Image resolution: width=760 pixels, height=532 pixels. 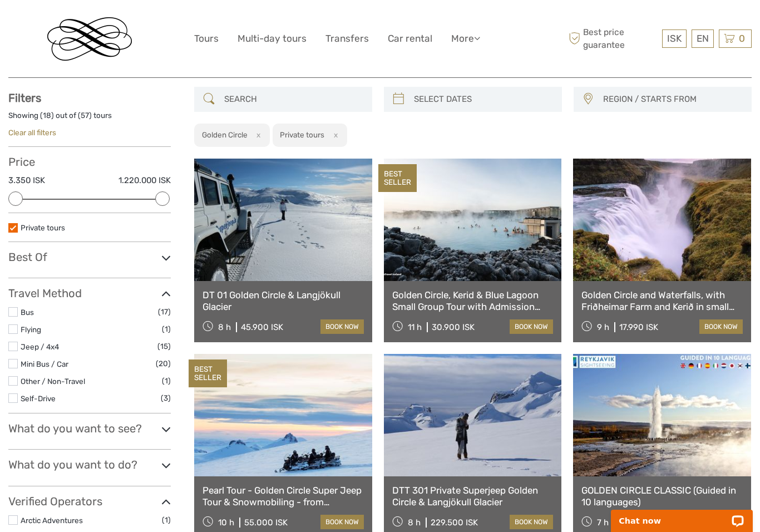 What do you see at coordinates (52, 520) in the screenshot?
I see `a: Arctic Adventures` at bounding box center [52, 520].